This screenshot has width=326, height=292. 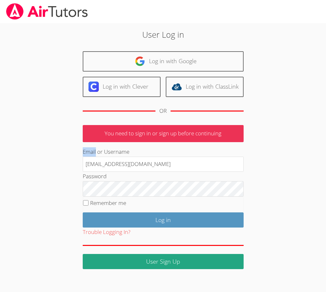 What do you see at coordinates (94, 87) in the screenshot?
I see `img: clever-logo-6eab21bc6e7a338710f1a6ff85c0baf02591cd810cc4098c63d3a4b26e2feb20.svg` at bounding box center [94, 87].